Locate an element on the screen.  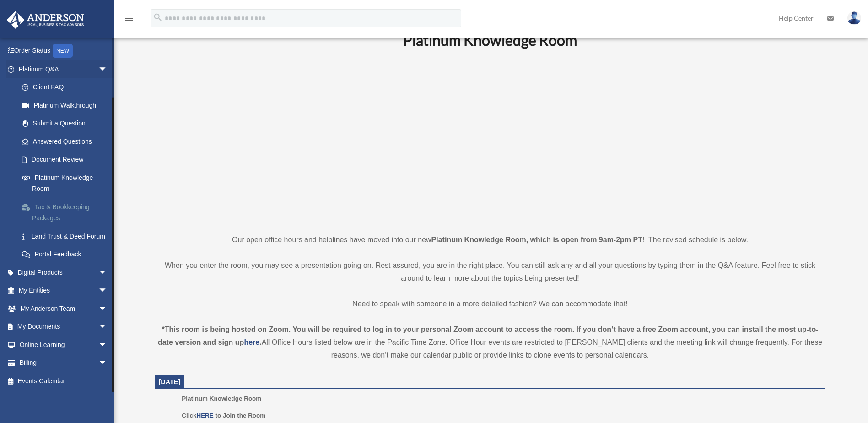
b: Click is located at coordinates (198, 415).